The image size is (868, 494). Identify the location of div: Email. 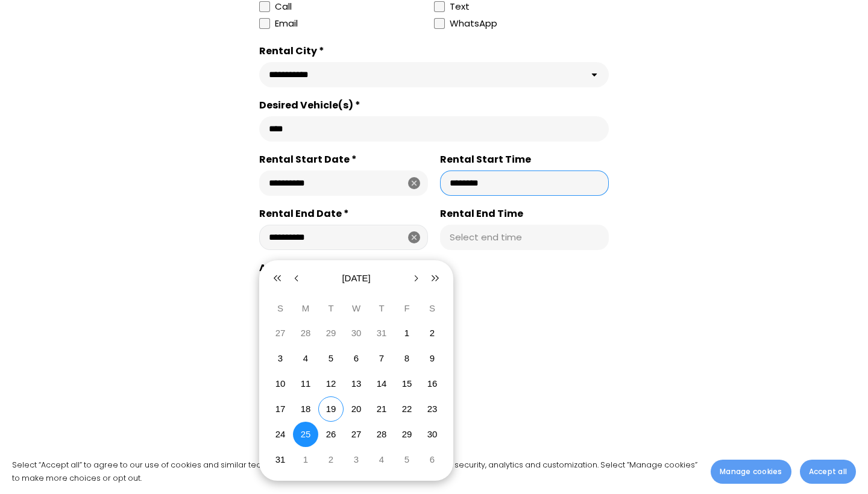
(287, 24).